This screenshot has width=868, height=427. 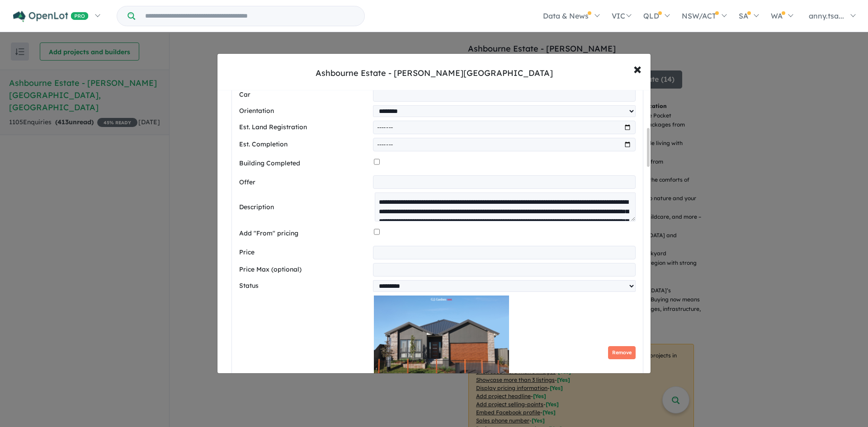 I want to click on label: Orientation, so click(x=304, y=111).